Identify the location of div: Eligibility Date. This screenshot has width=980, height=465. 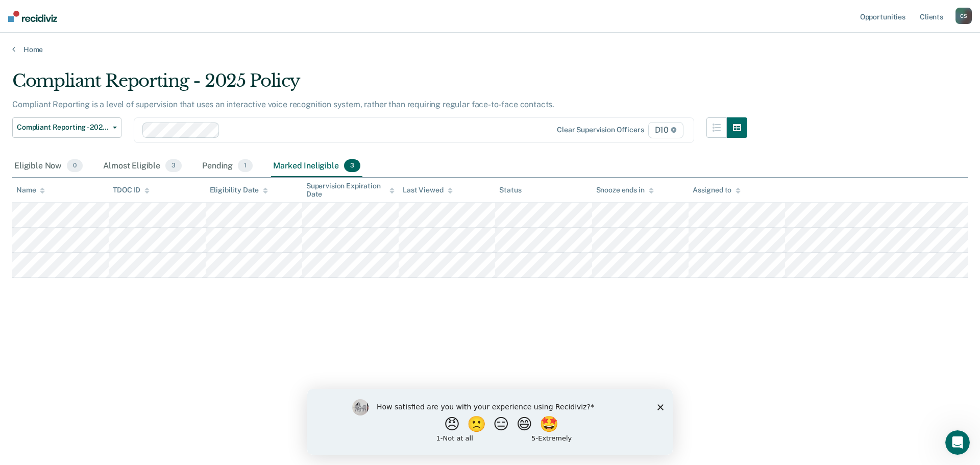
(239, 190).